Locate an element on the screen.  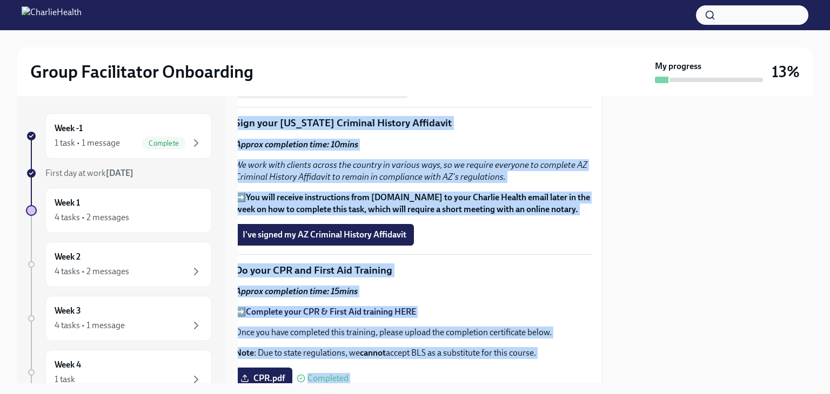
p: Once you have completed this training, please upload the completion certificate below. is located at coordinates (414, 333).